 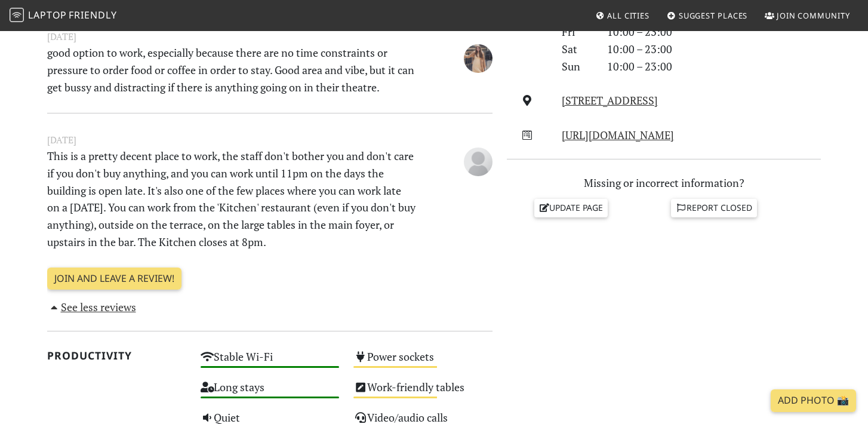 I want to click on p: Missing or incorrect information?, so click(x=664, y=183).